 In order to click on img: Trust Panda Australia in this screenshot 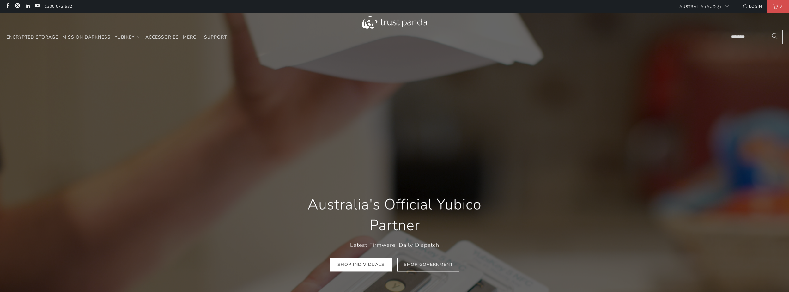, I will do `click(394, 22)`.